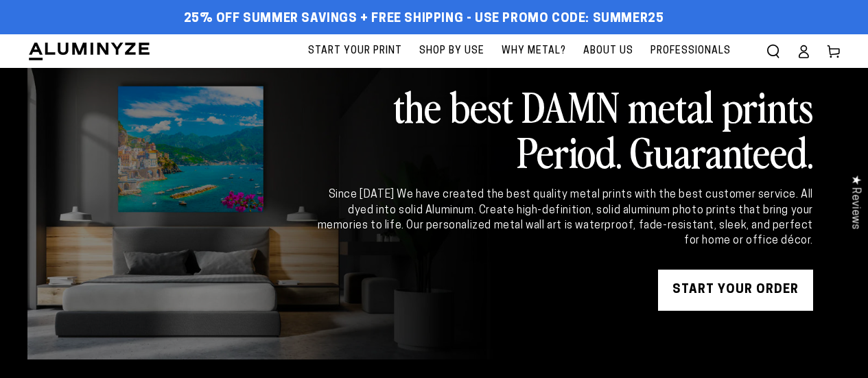 The image size is (868, 378). What do you see at coordinates (735, 290) in the screenshot?
I see `a: START YOUR Order` at bounding box center [735, 290].